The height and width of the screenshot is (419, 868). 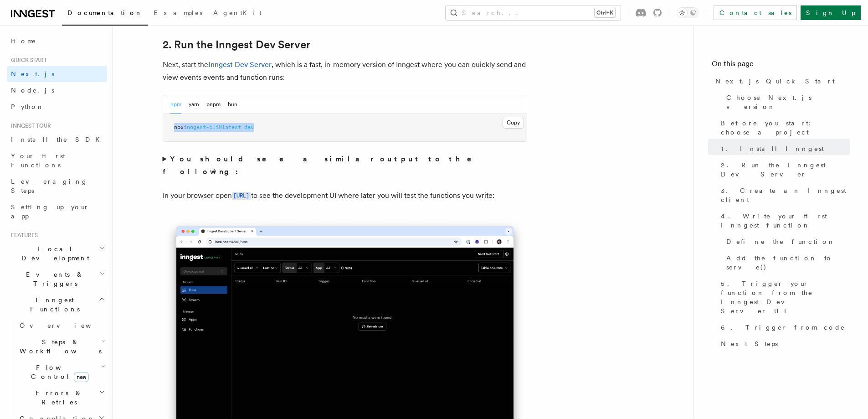 I want to click on span: Steps & Workflows, so click(x=59, y=347).